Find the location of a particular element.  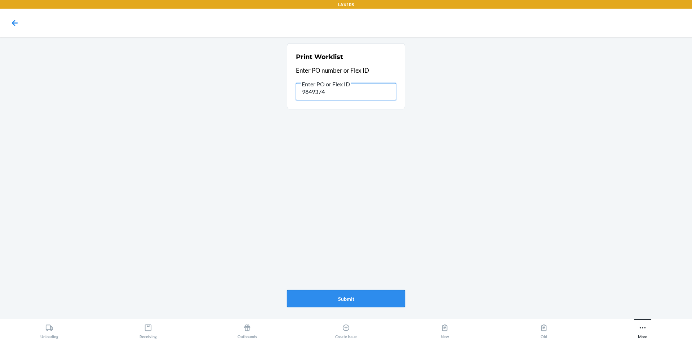

button: Outbounds is located at coordinates (247, 329).